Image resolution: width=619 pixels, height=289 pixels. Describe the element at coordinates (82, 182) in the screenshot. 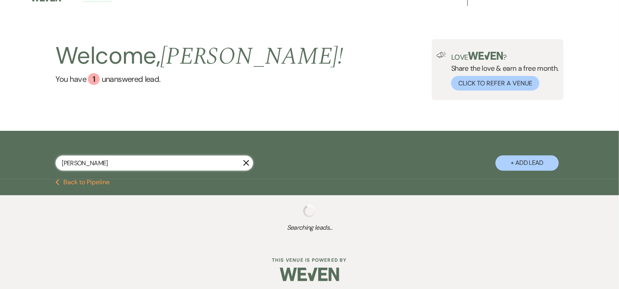

I see `button: Back to Pipeline` at that location.